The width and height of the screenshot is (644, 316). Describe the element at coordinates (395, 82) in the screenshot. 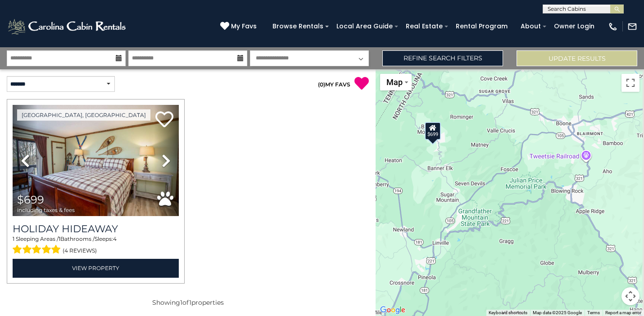

I see `span: Map` at that location.